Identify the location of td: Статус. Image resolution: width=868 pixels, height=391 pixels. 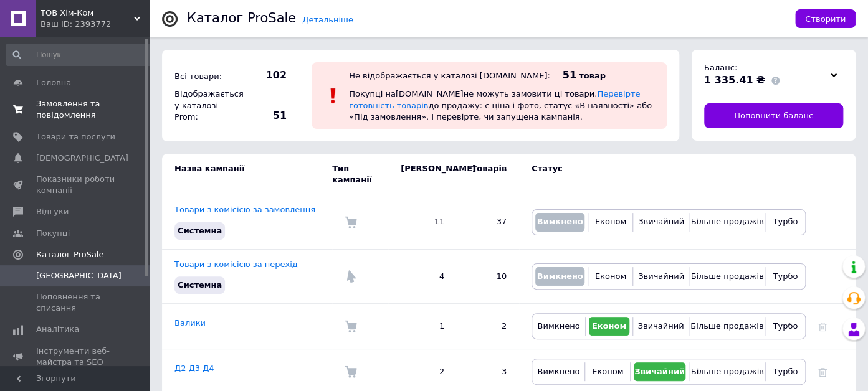
(662, 174).